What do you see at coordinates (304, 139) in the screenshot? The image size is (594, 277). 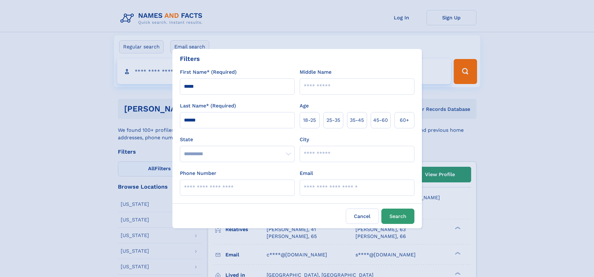 I see `label: City` at bounding box center [304, 139].